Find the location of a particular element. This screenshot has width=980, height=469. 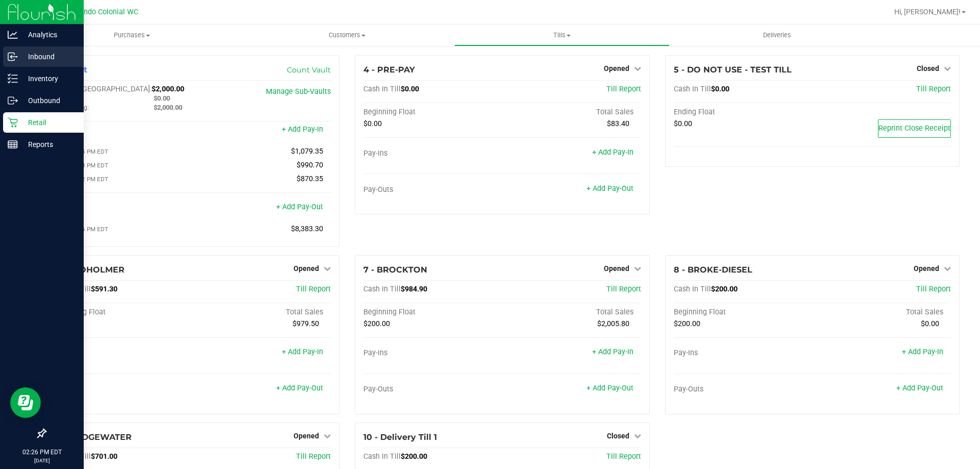

div: Ending Float is located at coordinates (743, 112).